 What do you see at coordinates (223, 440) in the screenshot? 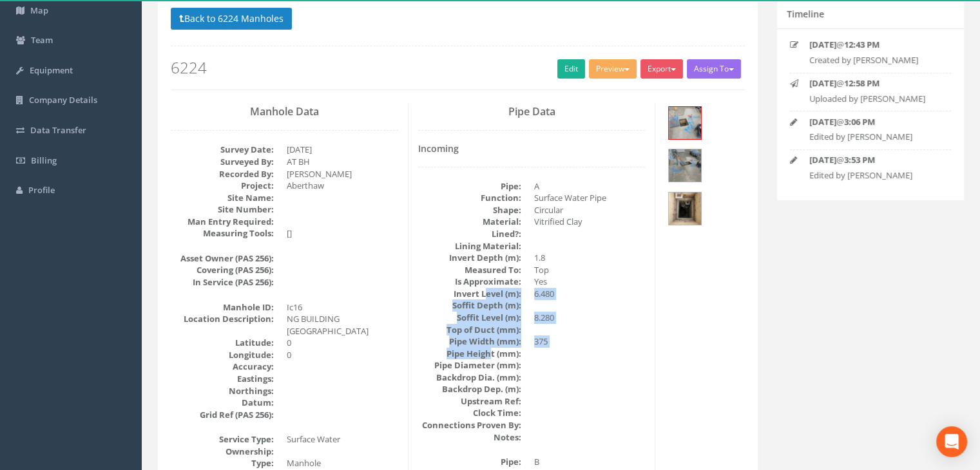
I see `dt: Service Type:` at bounding box center [223, 440].